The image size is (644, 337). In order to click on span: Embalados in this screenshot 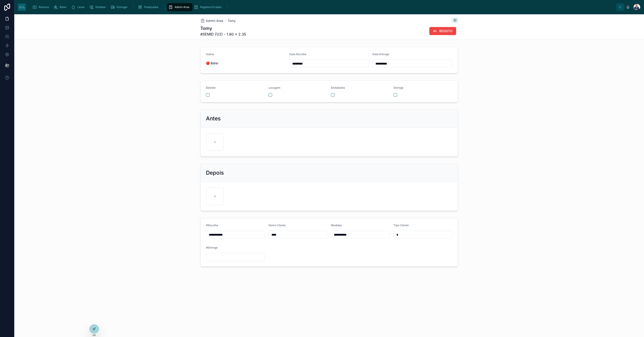, I will do `click(338, 88)`.